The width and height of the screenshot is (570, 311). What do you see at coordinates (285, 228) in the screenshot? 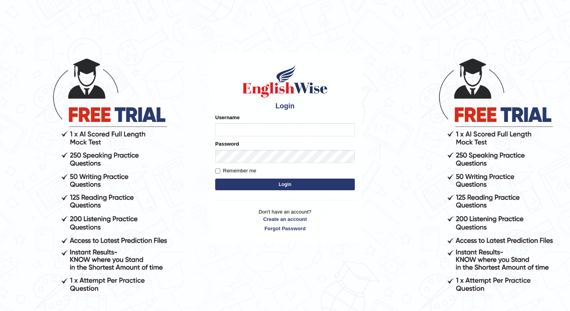
I see `a: Forgot Password` at bounding box center [285, 228].